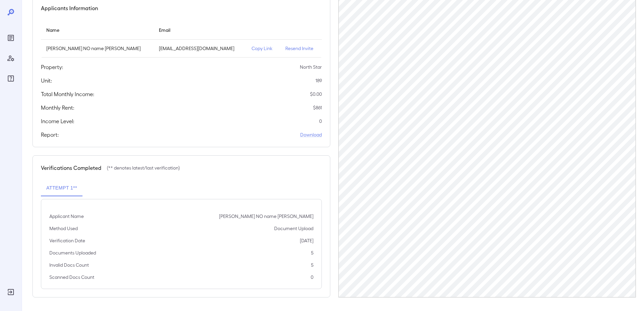  Describe the element at coordinates (69, 265) in the screenshot. I see `p: Invalid Docs Count` at that location.